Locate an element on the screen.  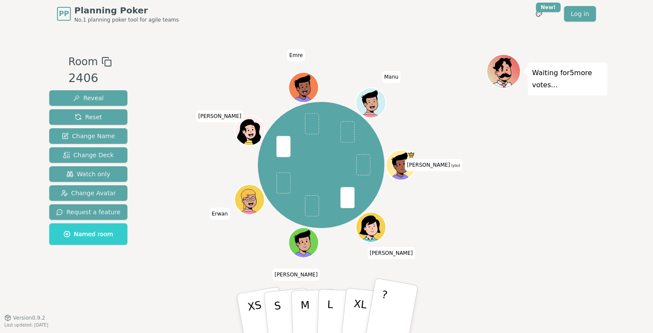
span: PP is located at coordinates (64, 14).